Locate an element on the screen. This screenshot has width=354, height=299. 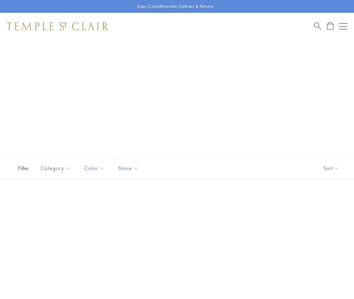
span: Color is located at coordinates (95, 168).